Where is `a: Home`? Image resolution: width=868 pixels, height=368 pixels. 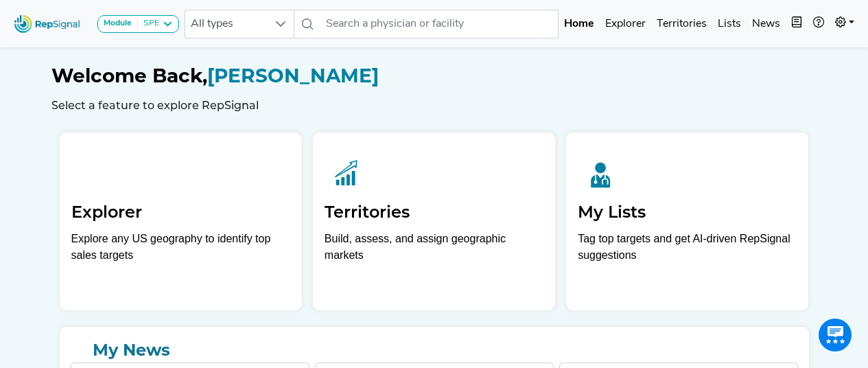 a: Home is located at coordinates (579, 24).